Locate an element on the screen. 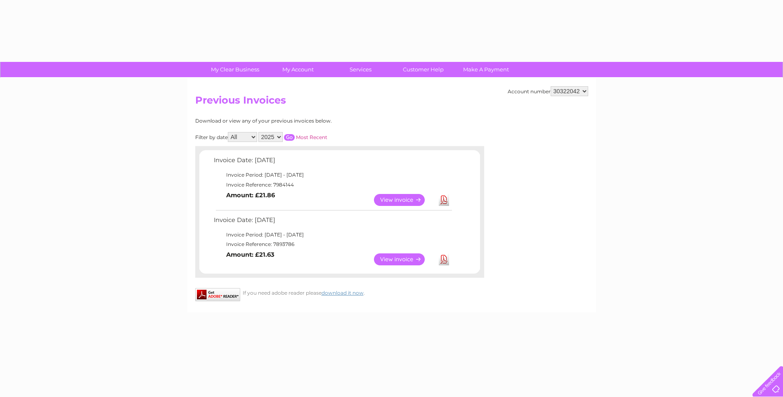  a: My Account is located at coordinates (297, 69).